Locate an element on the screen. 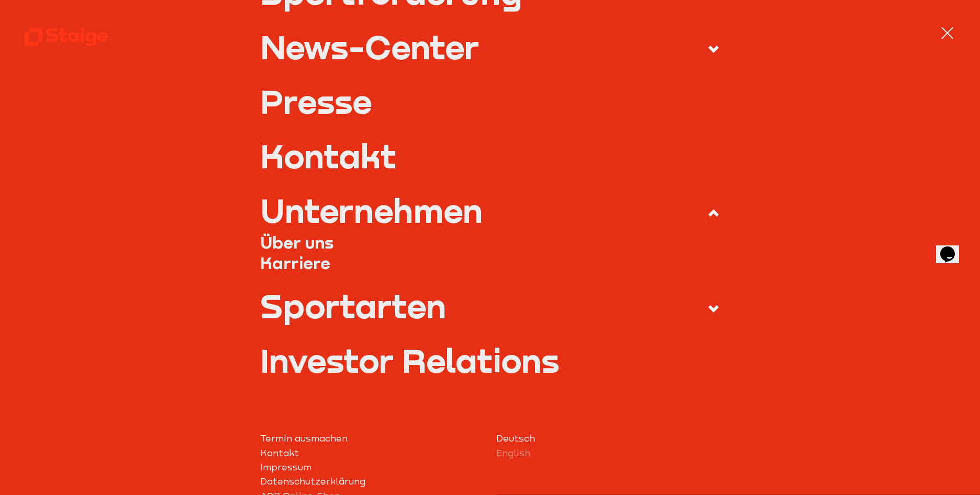 This screenshot has height=495, width=980. a: English is located at coordinates (608, 453).